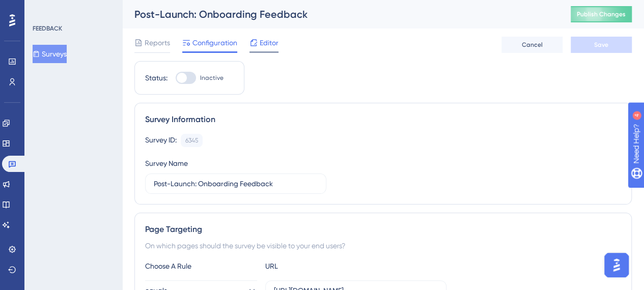 Image resolution: width=644 pixels, height=290 pixels. What do you see at coordinates (602, 14) in the screenshot?
I see `button: Publish Changes` at bounding box center [602, 14].